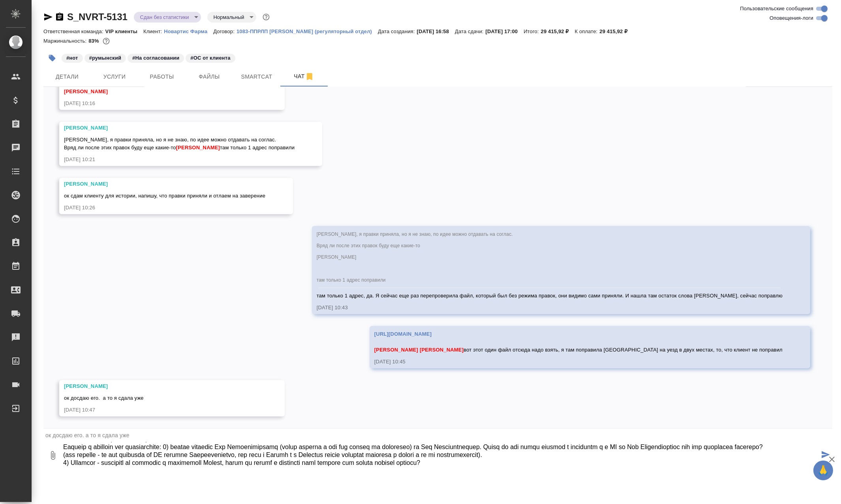  What do you see at coordinates (210, 58) in the screenshot?
I see `p: #ОС от клиента` at bounding box center [210, 58].